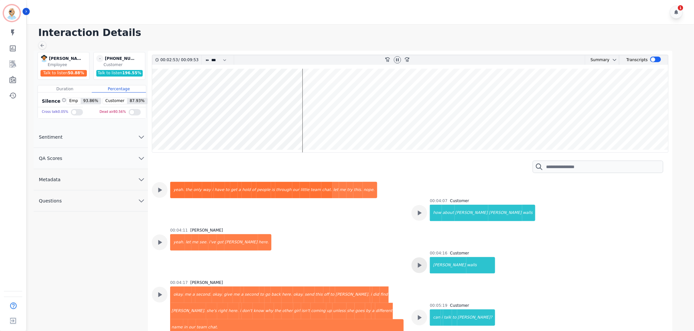  What do you see at coordinates (384, 294) in the screenshot?
I see `div: find` at bounding box center [384, 294].